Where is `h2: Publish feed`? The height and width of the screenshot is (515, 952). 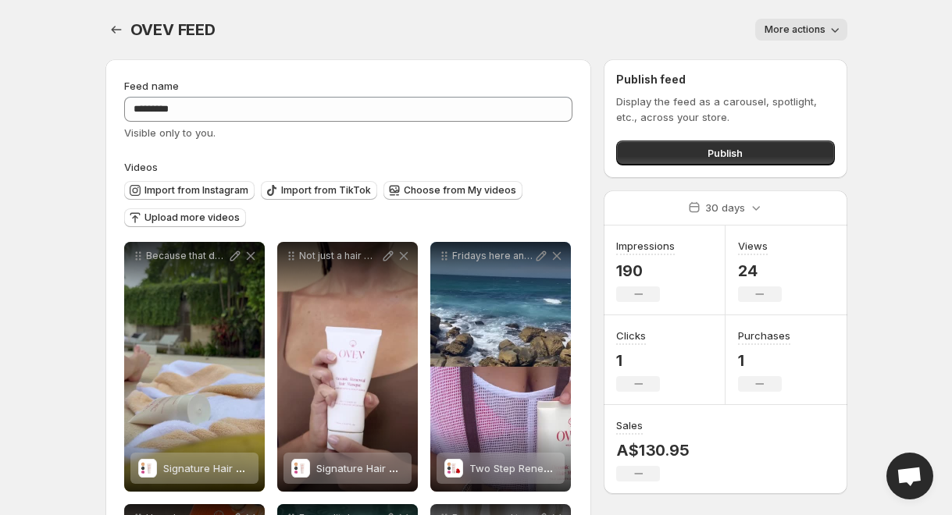 h2: Publish feed is located at coordinates (724, 80).